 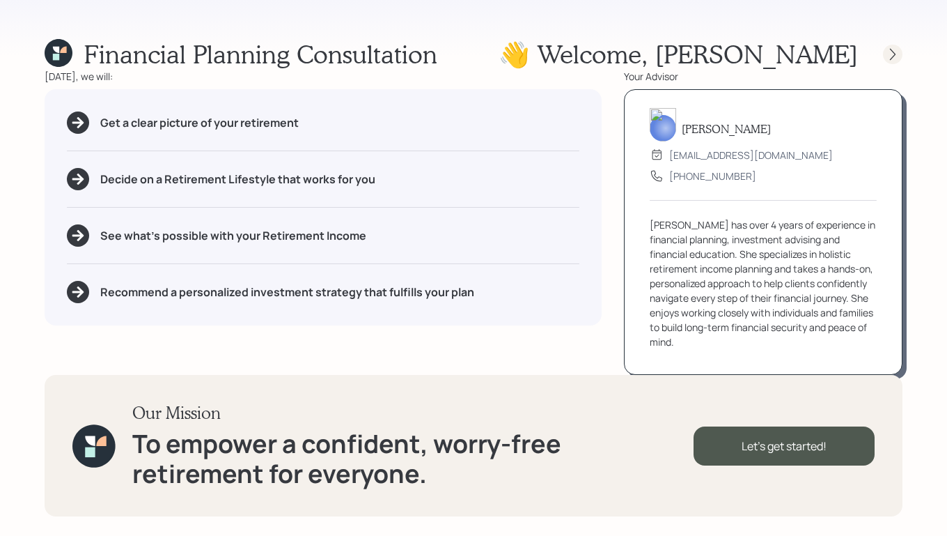 I want to click on h5: Recommend a personalized investment strategy that fulfills your plan, so click(x=287, y=292).